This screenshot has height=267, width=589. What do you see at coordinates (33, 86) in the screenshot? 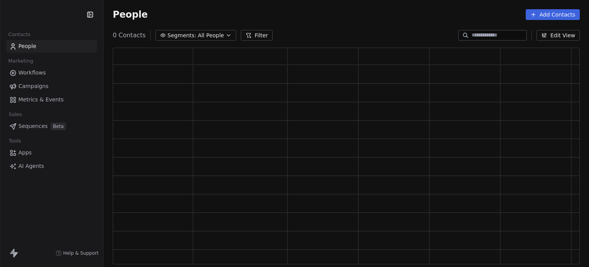
I see `span: Campaigns` at bounding box center [33, 86].